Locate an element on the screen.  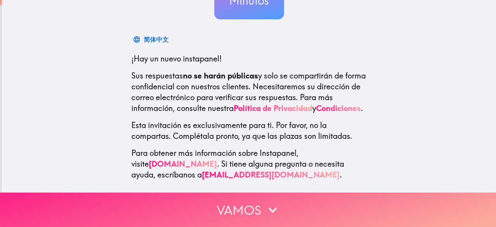
a: Condiciones is located at coordinates (338, 108).